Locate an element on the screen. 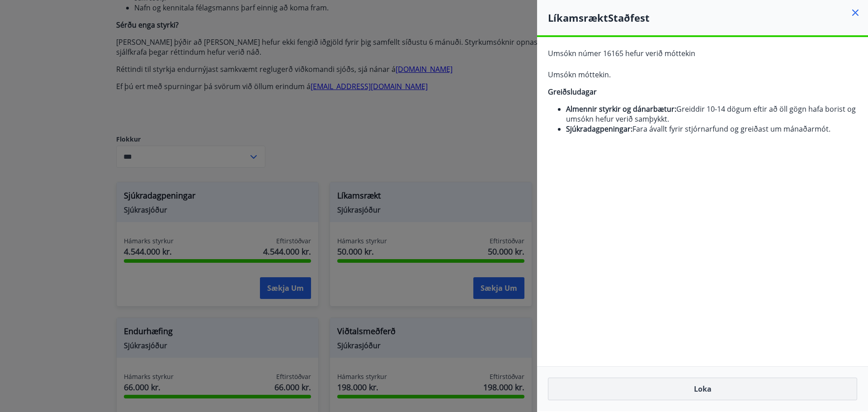 This screenshot has height=412, width=868. button: Loka is located at coordinates (703, 389).